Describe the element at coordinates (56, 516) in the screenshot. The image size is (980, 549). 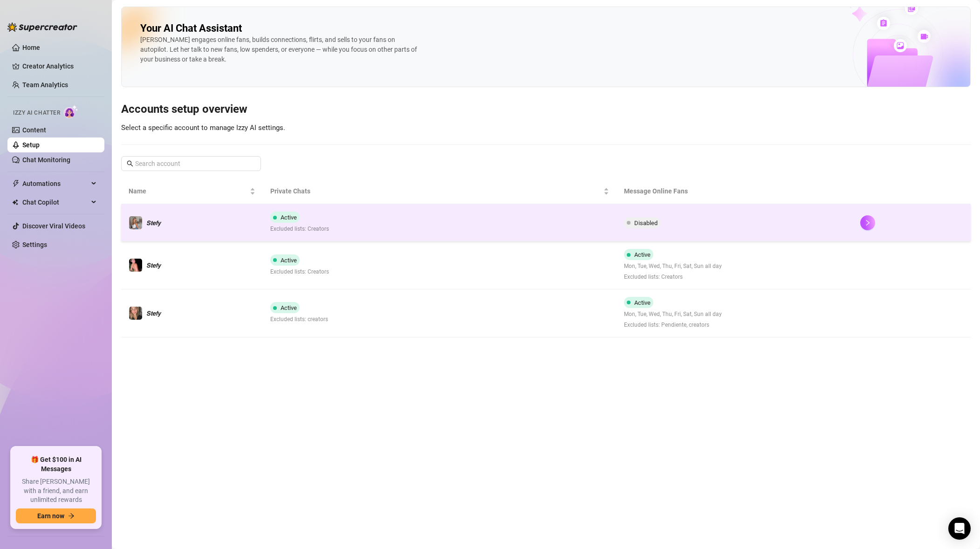
I see `button: Earn nowarrow-right` at that location.